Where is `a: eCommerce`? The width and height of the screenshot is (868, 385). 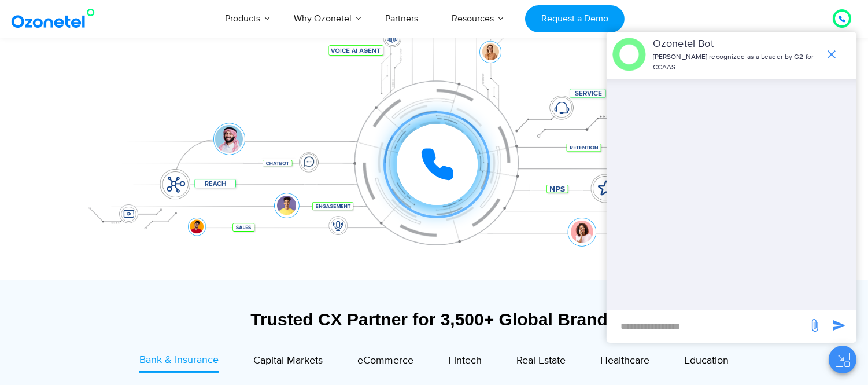 a: eCommerce is located at coordinates (386, 362).